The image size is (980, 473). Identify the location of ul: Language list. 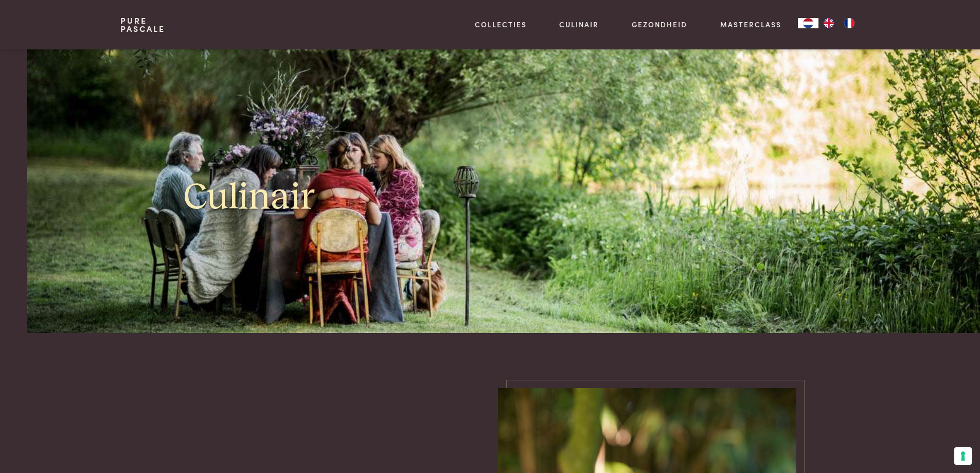
(839, 23).